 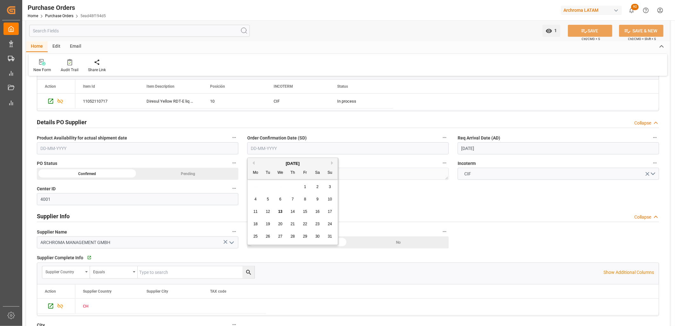 I want to click on span: 3, so click(x=330, y=187).